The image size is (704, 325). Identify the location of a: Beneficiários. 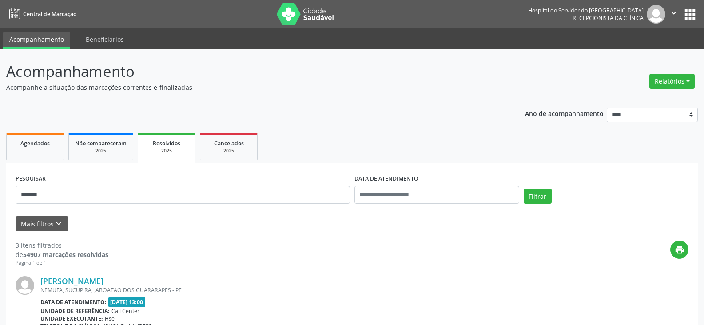
(105, 39).